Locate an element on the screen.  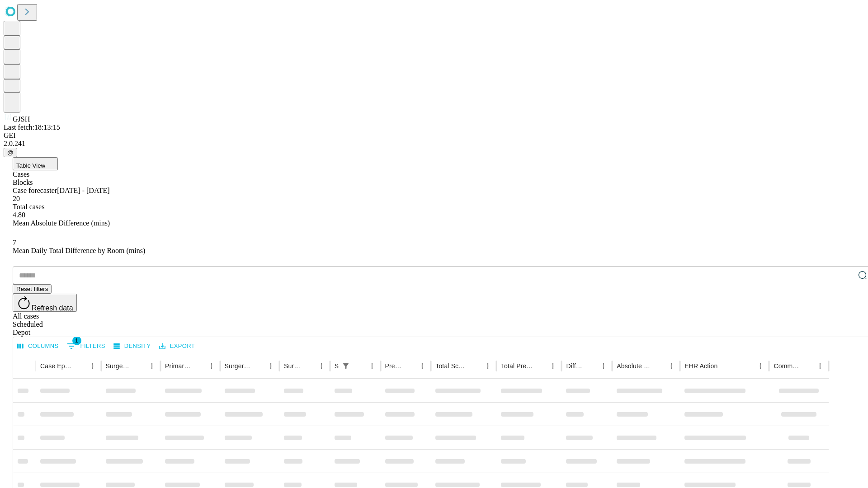
span: 20 is located at coordinates (17, 198).